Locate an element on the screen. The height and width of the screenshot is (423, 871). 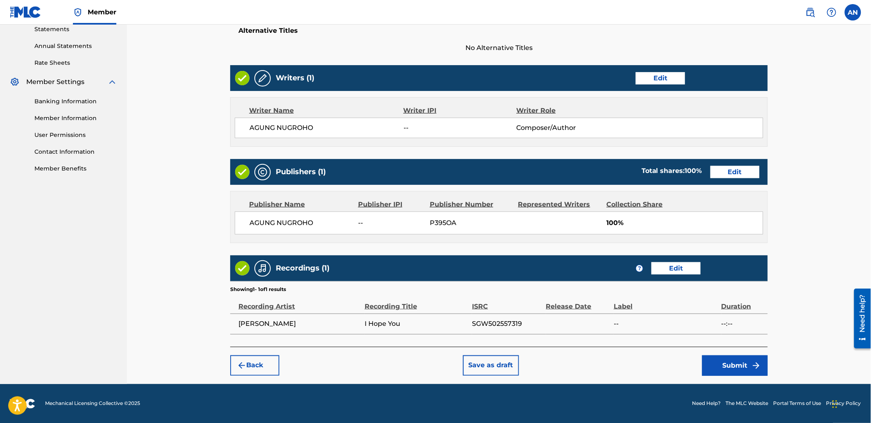
a: Rate Sheets is located at coordinates (76, 63).